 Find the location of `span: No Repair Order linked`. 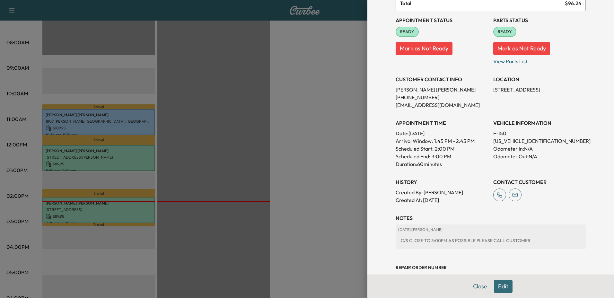

span: No Repair Order linked is located at coordinates (415, 277).